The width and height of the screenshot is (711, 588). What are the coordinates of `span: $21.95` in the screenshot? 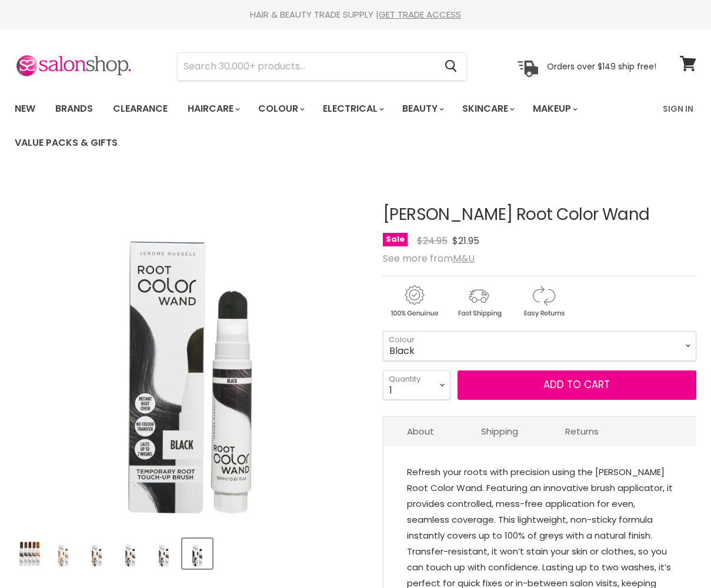 It's located at (466, 241).